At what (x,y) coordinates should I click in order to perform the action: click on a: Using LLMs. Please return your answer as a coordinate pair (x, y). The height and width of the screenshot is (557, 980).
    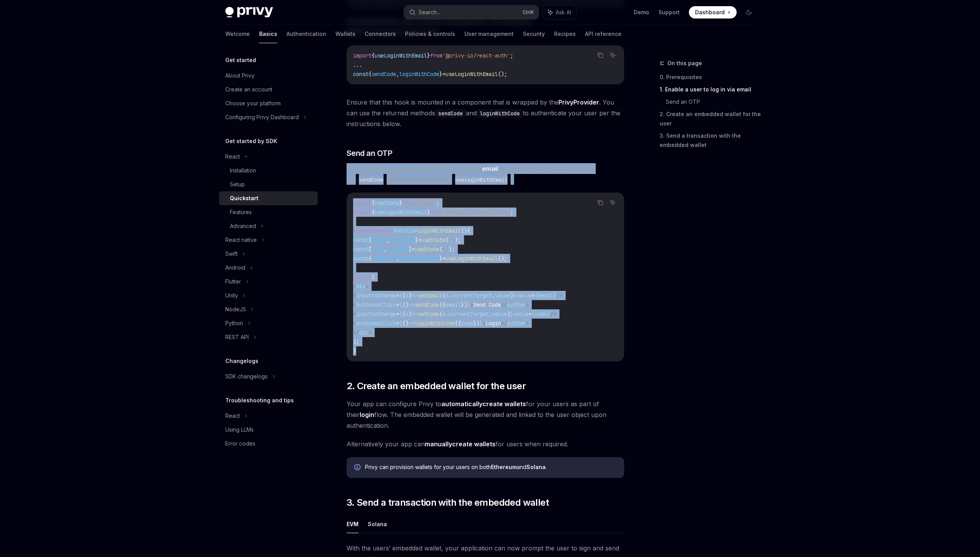
    Looking at the image, I should click on (268, 429).